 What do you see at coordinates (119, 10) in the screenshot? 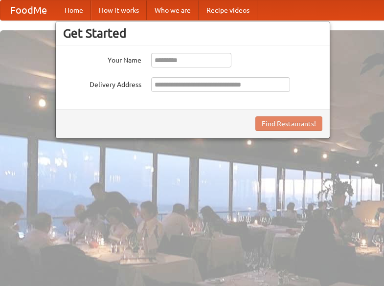
I see `a: How it works` at bounding box center [119, 10].